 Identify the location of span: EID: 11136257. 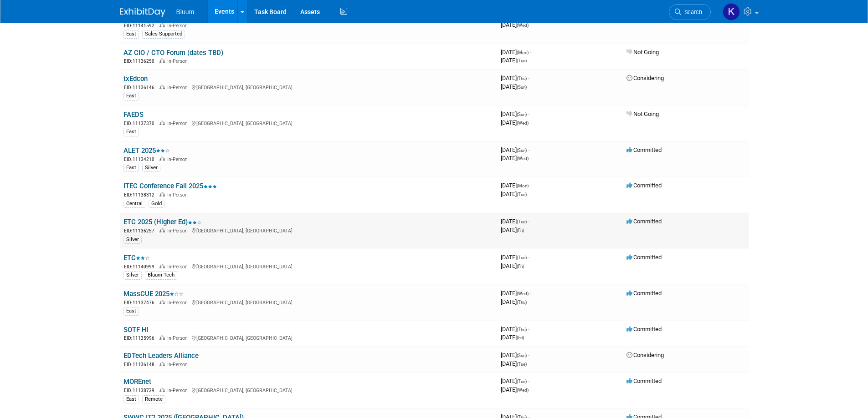
(141, 231).